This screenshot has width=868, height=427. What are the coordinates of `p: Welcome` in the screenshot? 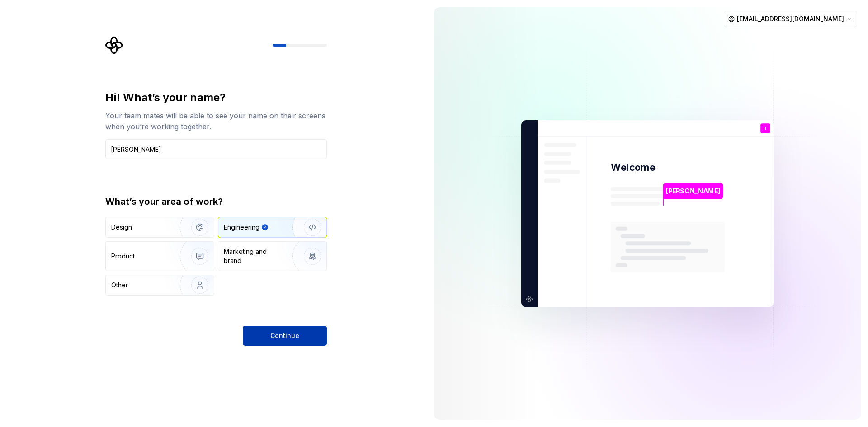 It's located at (633, 167).